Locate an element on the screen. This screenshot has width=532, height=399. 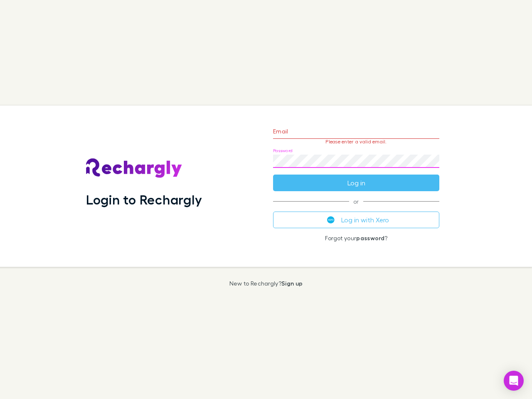
button: Log in with Xero is located at coordinates (356, 220).